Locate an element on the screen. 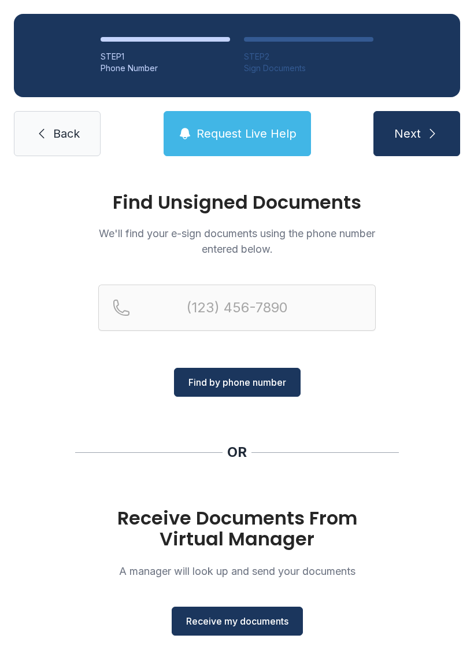  span: Receive my documents is located at coordinates (237, 621).